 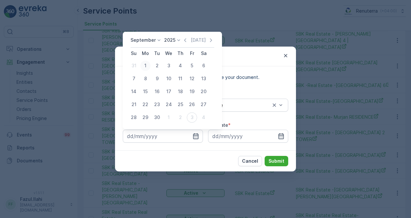 What do you see at coordinates (145, 53) in the screenshot?
I see `th: Monday` at bounding box center [145, 53].